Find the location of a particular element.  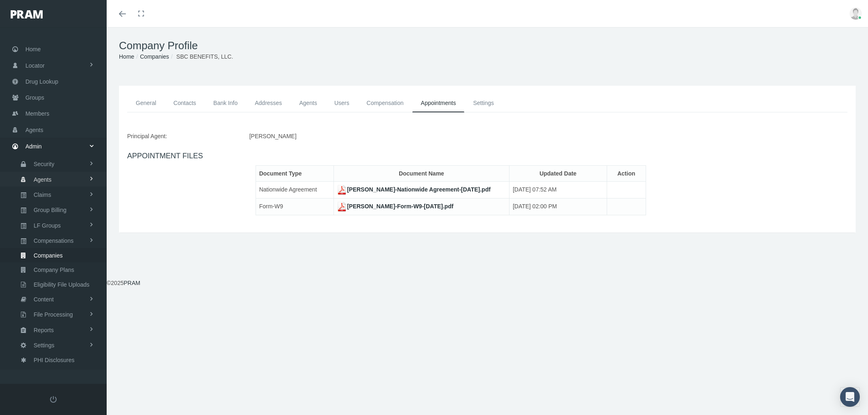

label: Principal Agent: is located at coordinates (182, 136).